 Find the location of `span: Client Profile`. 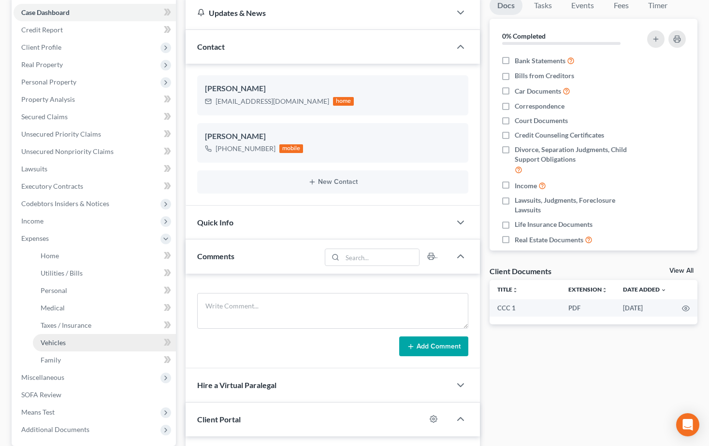

span: Client Profile is located at coordinates (41, 47).